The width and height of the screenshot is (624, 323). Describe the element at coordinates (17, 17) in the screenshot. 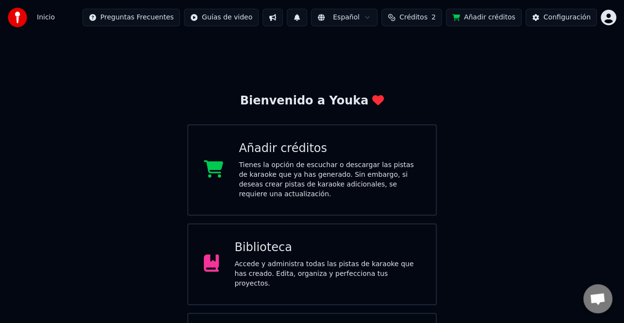

I see `img: youka` at that location.